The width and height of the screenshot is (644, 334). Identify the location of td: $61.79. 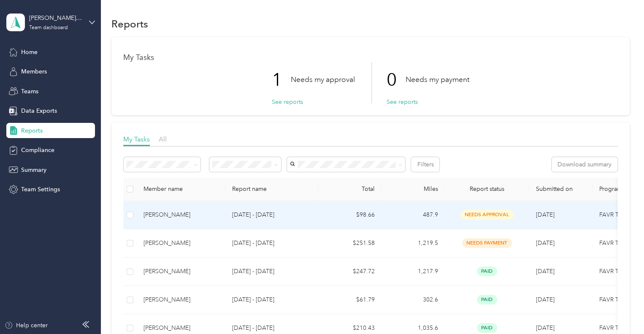
(350, 299).